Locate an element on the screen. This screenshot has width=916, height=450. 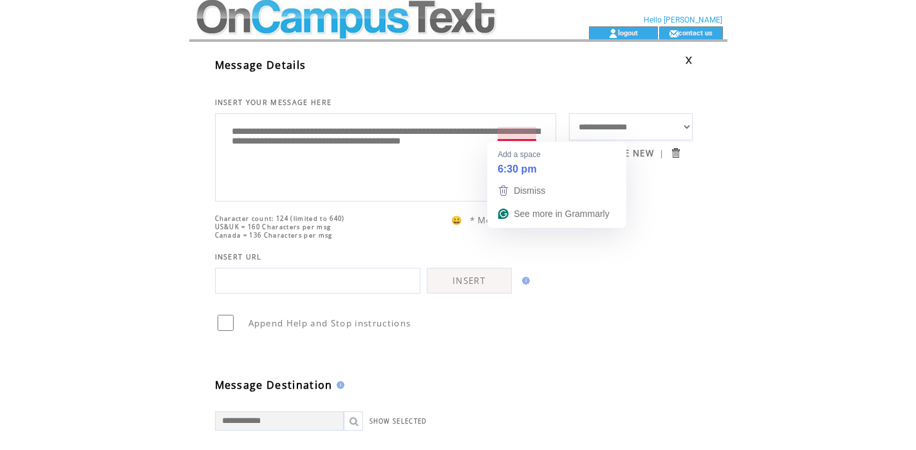
span: INSERT YOUR MESSAGE HERE is located at coordinates (274, 102).